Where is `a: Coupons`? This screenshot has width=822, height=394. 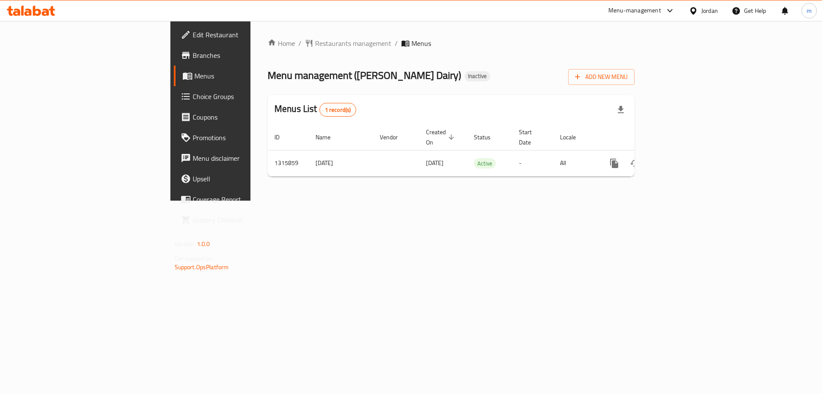 a: Coupons is located at coordinates (241, 117).